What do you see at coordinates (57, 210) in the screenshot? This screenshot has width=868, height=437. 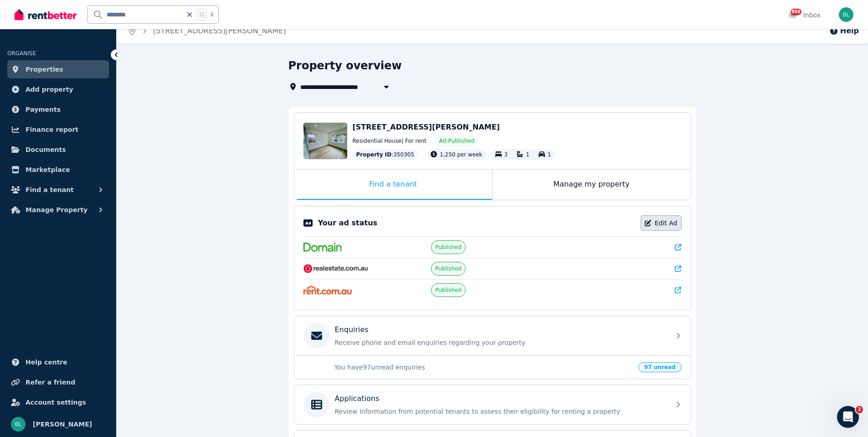 I see `span: Manage Property` at bounding box center [57, 210].